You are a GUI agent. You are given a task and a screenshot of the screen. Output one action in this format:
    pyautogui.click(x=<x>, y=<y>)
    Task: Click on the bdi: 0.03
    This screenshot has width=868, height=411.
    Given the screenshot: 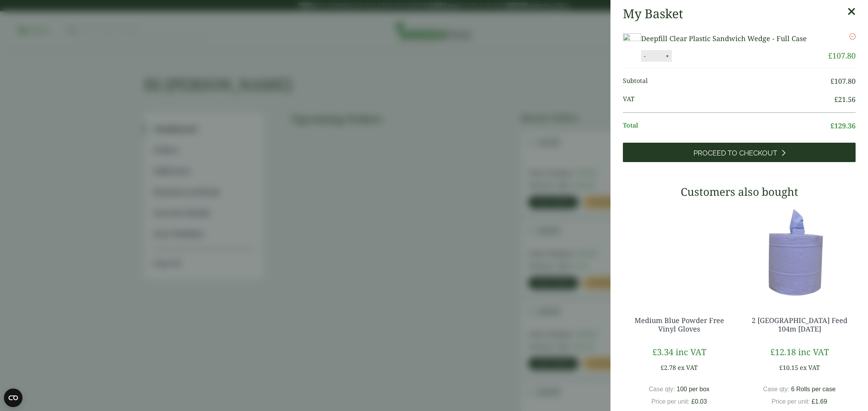 What is the action you would take?
    pyautogui.click(x=699, y=401)
    